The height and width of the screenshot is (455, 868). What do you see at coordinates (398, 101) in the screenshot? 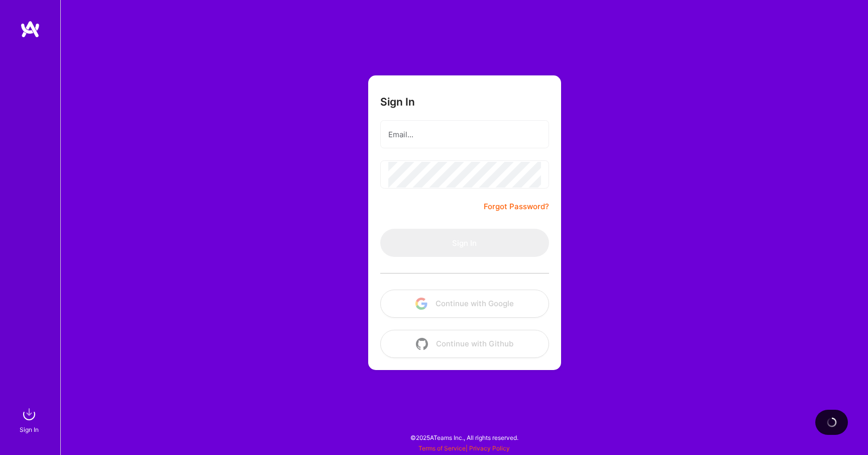
I see `h3: Sign In` at bounding box center [398, 101].